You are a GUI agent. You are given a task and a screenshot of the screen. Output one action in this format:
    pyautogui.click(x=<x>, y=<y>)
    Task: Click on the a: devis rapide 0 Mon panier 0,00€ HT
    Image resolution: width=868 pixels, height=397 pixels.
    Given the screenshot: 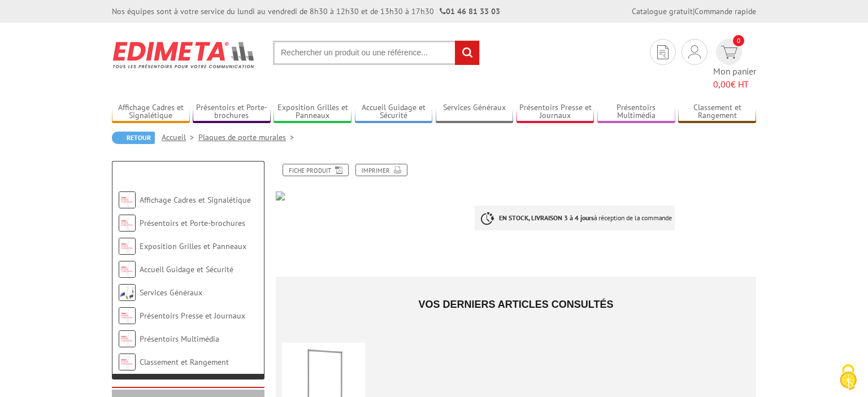 What is the action you would take?
    pyautogui.click(x=734, y=65)
    